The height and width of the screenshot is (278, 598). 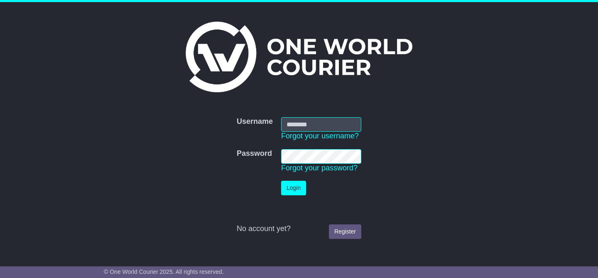 I want to click on a: Register, so click(x=345, y=231).